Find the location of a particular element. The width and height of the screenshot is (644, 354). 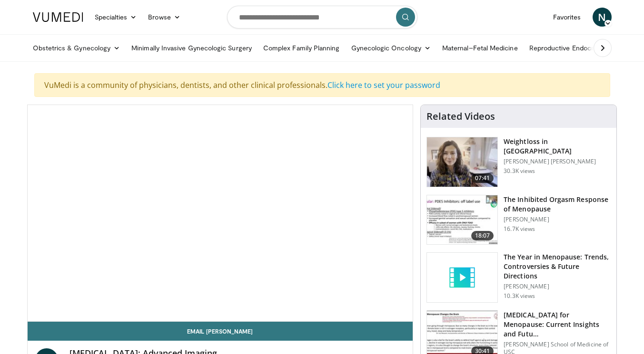

h3: The Year in Menopause: Trends, Controversies & Future Directions is located at coordinates (557, 267).